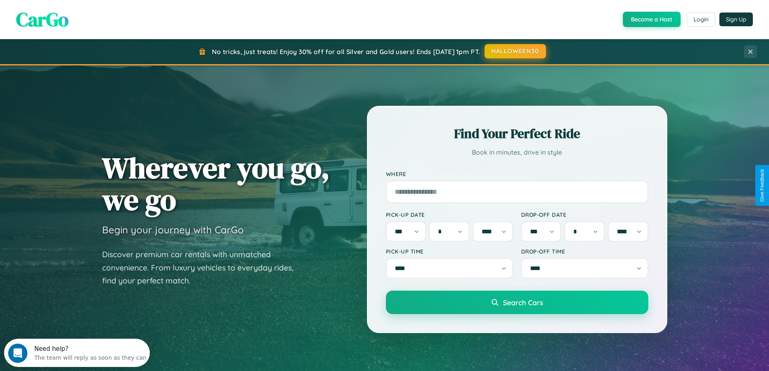  Describe the element at coordinates (523, 302) in the screenshot. I see `span: Search Cars` at that location.